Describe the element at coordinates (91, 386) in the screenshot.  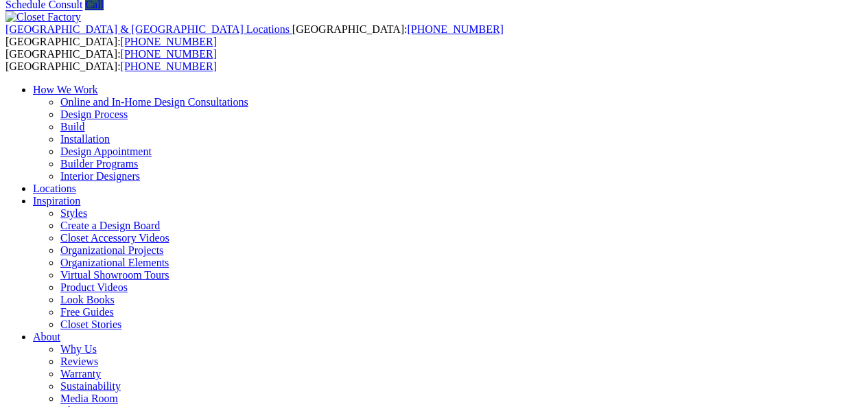
I see `a: Sustainability` at that location.